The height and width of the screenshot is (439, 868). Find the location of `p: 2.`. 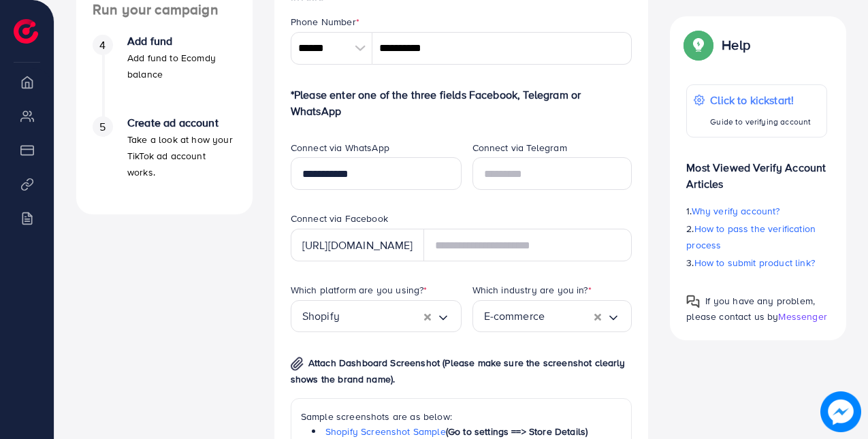

p: 2. is located at coordinates (756, 236).